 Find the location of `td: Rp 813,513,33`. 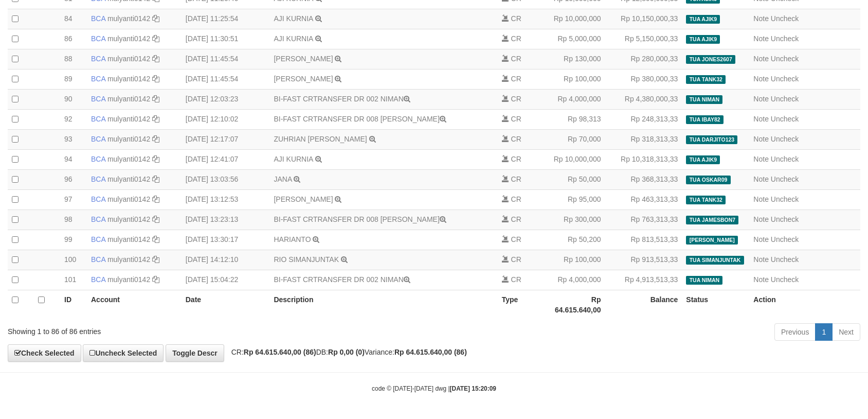

td: Rp 813,513,33 is located at coordinates (644, 239).